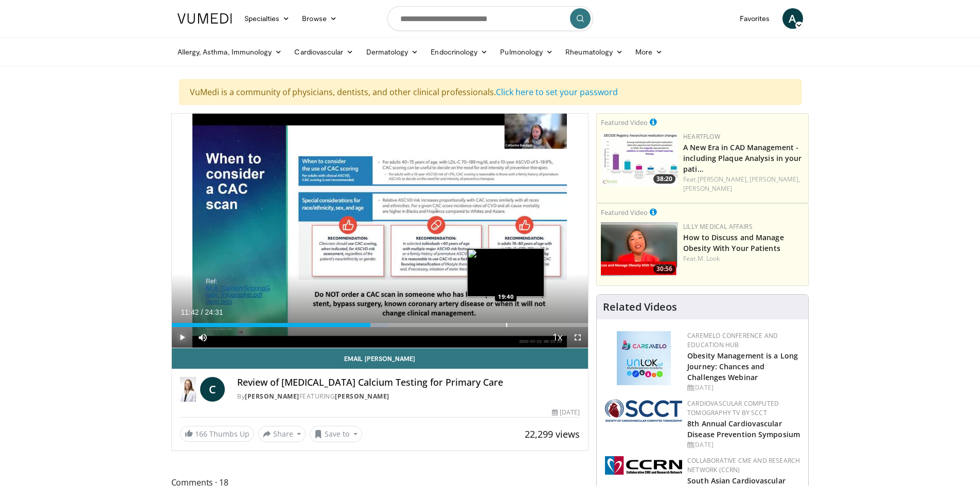  Describe the element at coordinates (408, 396) in the screenshot. I see `div: By FEATURING` at that location.